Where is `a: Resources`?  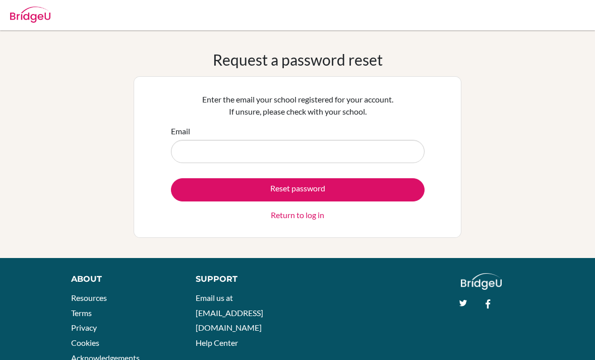
a: Resources is located at coordinates (89, 297).